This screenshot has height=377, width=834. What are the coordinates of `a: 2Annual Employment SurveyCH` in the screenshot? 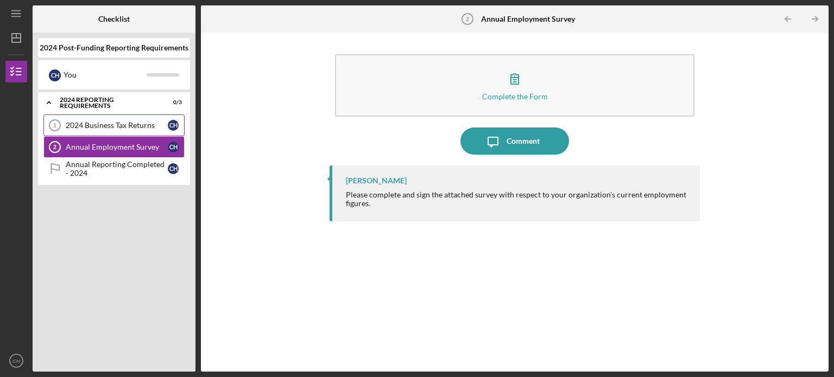 It's located at (114, 147).